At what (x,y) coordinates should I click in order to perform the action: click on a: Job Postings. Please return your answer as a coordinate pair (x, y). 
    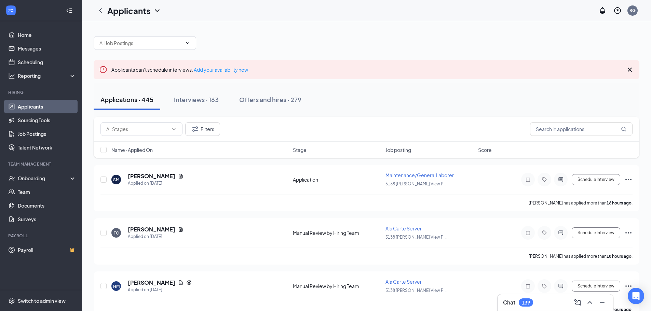
    Looking at the image, I should click on (47, 134).